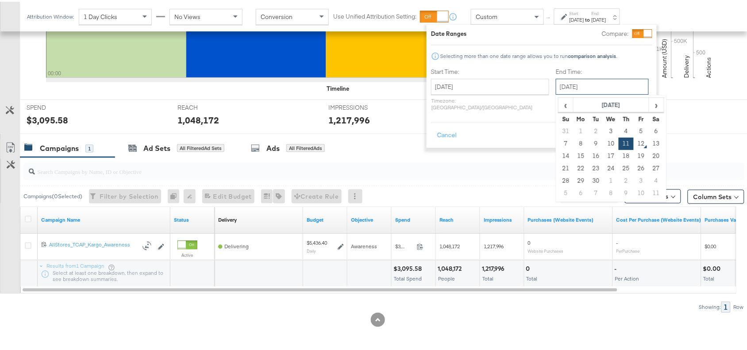 Image resolution: width=747 pixels, height=350 pixels. Describe the element at coordinates (236, 245) in the screenshot. I see `span: Delivering` at that location.